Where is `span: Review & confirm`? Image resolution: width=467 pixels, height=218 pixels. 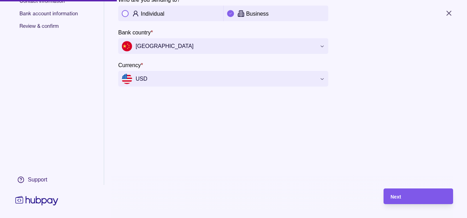 span: Review & confirm is located at coordinates (49, 29).